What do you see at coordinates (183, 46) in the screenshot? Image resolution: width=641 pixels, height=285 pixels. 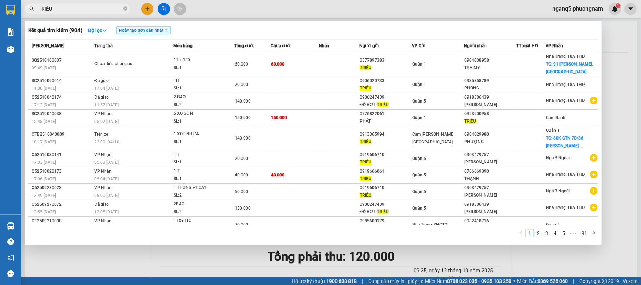 I see `span: Món hàng` at bounding box center [183, 46].